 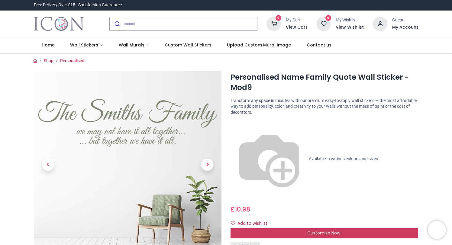 What do you see at coordinates (48, 165) in the screenshot?
I see `span: Previous` at bounding box center [48, 165].